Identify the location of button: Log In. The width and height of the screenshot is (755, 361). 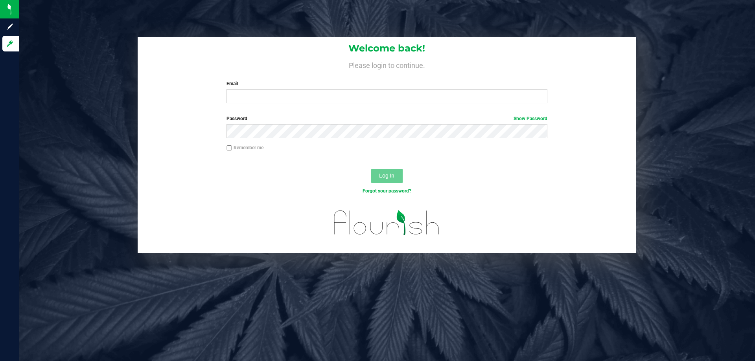
(387, 176).